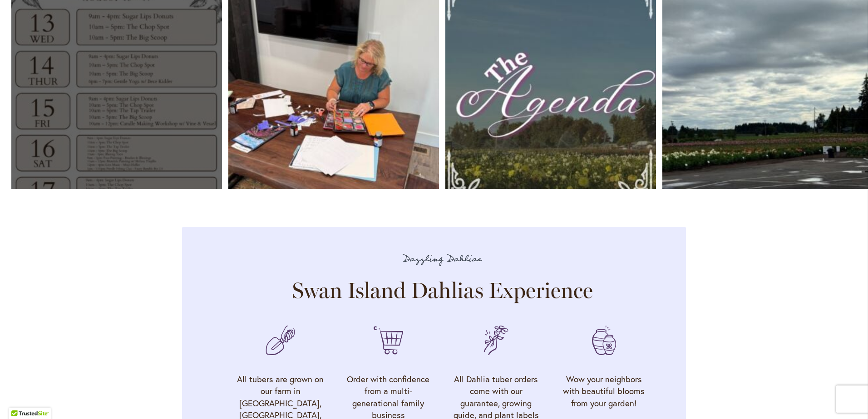 This screenshot has width=868, height=419. Describe the element at coordinates (604, 391) in the screenshot. I see `p: Wow your neighbors with beautiful blooms from your garden!` at that location.